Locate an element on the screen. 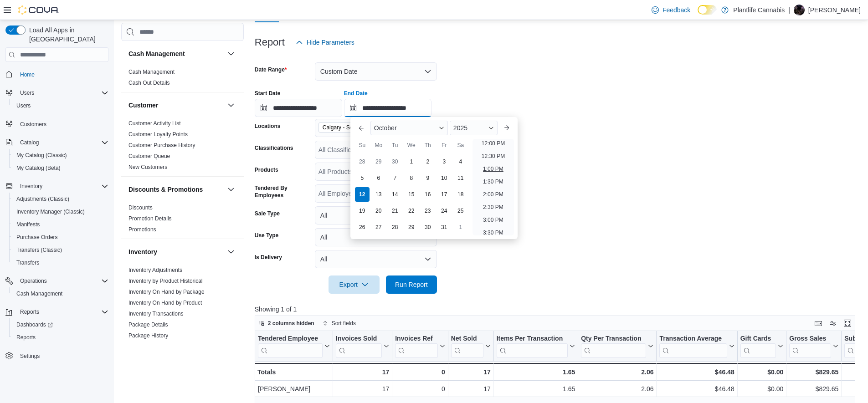  span: Users is located at coordinates (27, 93).